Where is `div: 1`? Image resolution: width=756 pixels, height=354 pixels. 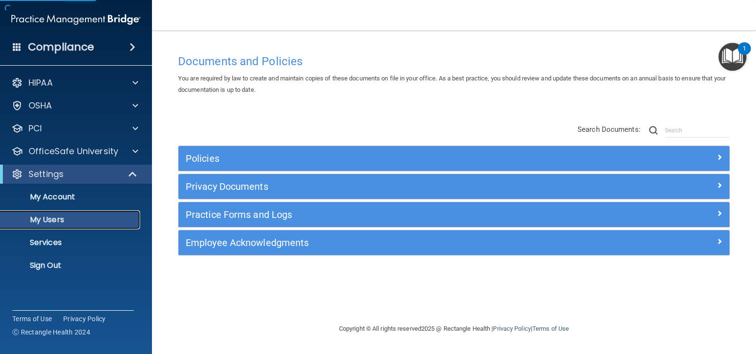
div: 1 is located at coordinates (745, 55).